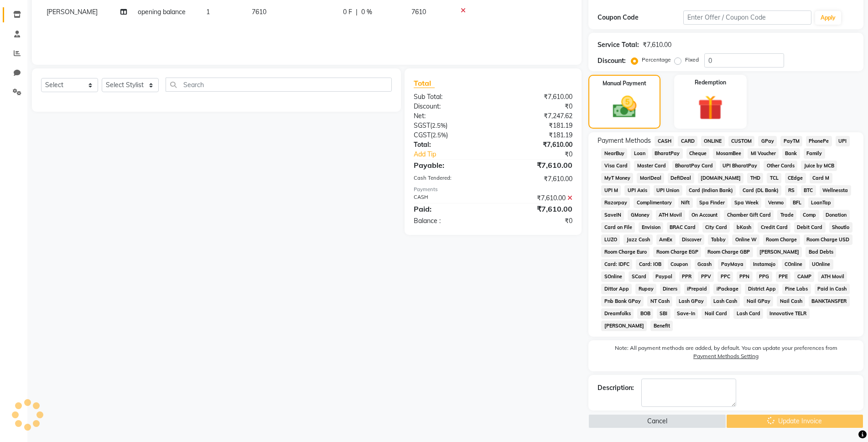 The image size is (868, 442). Describe the element at coordinates (610, 239) in the screenshot. I see `span: LUZO` at that location.